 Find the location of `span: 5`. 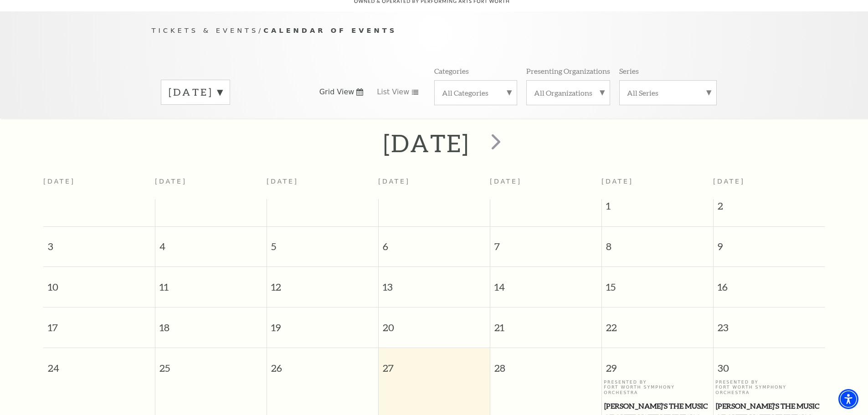

span: 5 is located at coordinates (322, 242).